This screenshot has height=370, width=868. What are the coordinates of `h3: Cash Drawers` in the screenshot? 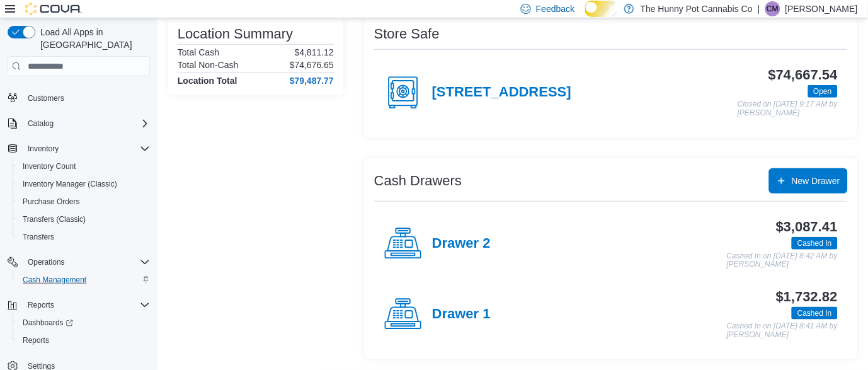 It's located at (418, 181).